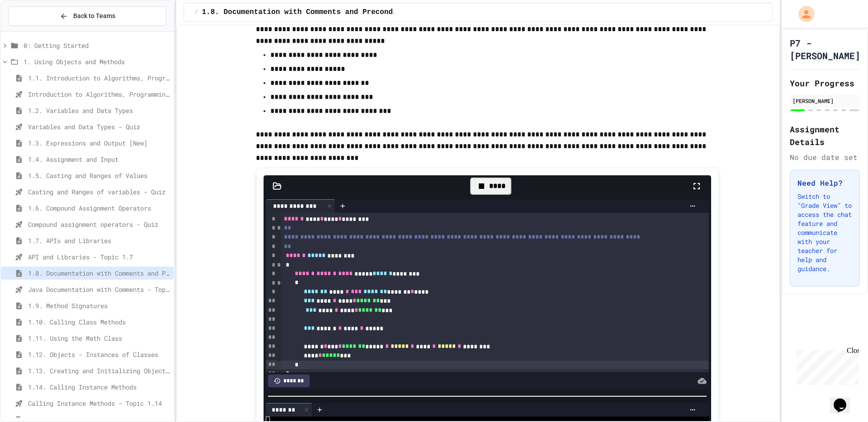 This screenshot has height=422, width=868. Describe the element at coordinates (824, 135) in the screenshot. I see `h2: Assignment Details` at that location.